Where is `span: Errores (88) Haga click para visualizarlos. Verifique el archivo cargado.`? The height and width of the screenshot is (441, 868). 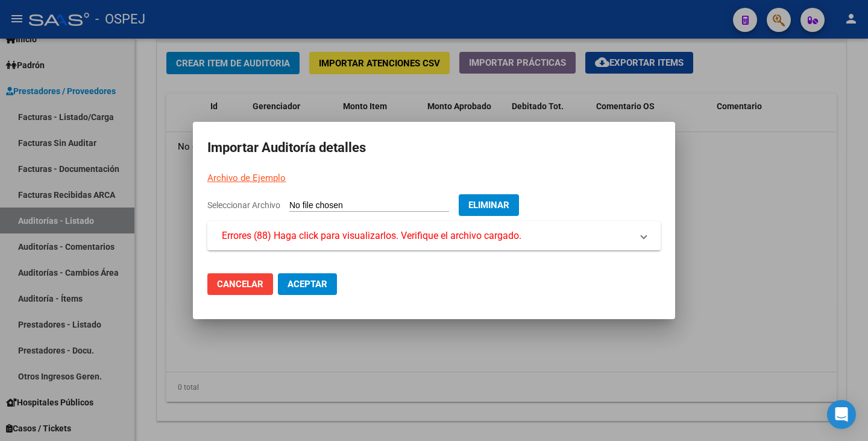 span: Errores (88) Haga click para visualizarlos. Verifique el archivo cargado. is located at coordinates (372, 235).